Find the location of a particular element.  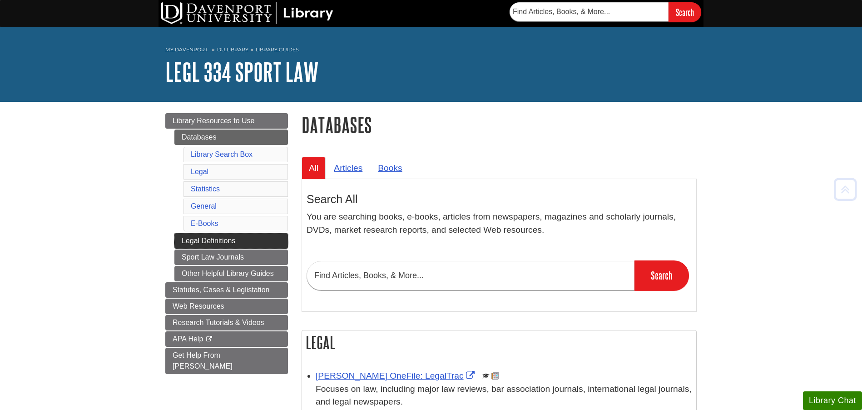

i: This link opens in a new window is located at coordinates (209, 339).